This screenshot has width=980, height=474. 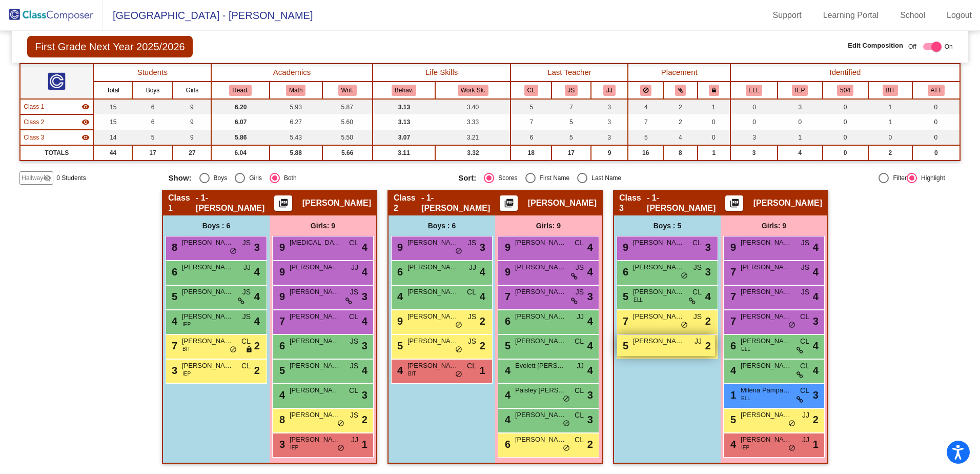 What do you see at coordinates (347, 91) in the screenshot?
I see `button: Writ.` at bounding box center [347, 91].